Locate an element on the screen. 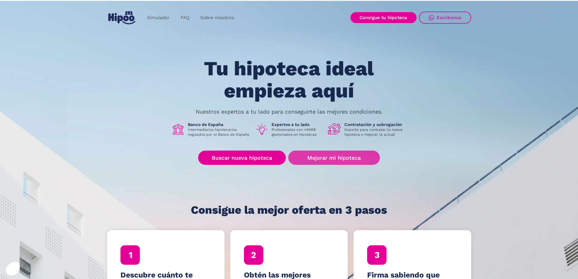 This screenshot has height=279, width=578. h1: Contratación y subrogación is located at coordinates (375, 124).